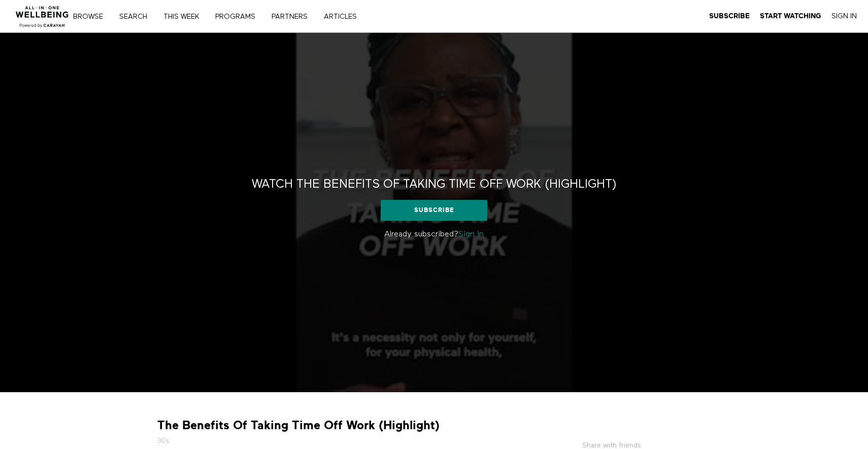  Describe the element at coordinates (844, 16) in the screenshot. I see `a: Sign In` at that location.